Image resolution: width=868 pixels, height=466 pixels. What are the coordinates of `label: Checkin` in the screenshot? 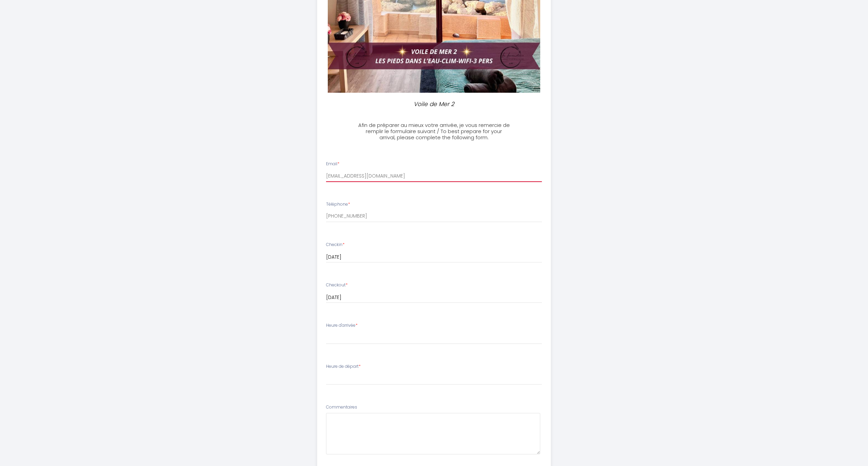 It's located at (335, 245).